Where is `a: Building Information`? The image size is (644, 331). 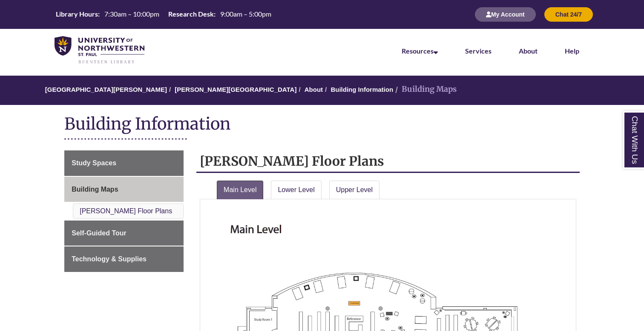 a: Building Information is located at coordinates (362, 89).